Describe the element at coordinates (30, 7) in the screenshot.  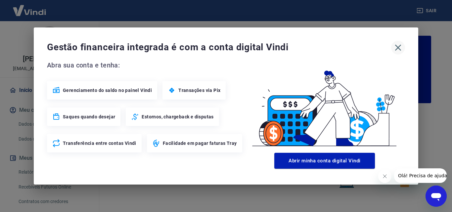
I see `span: Olá! Precisa de ajuda?` at that location.